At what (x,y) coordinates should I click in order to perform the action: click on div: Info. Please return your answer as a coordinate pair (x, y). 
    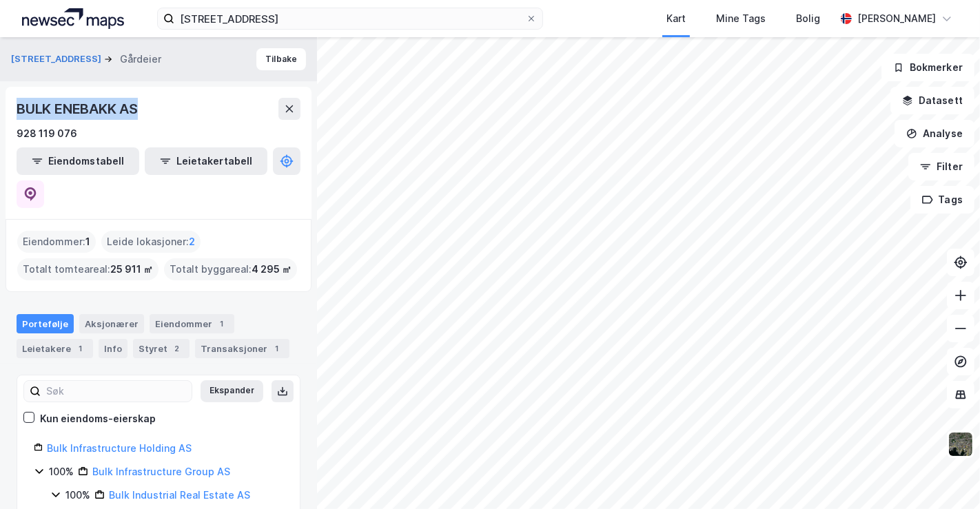
    Looking at the image, I should click on (113, 349).